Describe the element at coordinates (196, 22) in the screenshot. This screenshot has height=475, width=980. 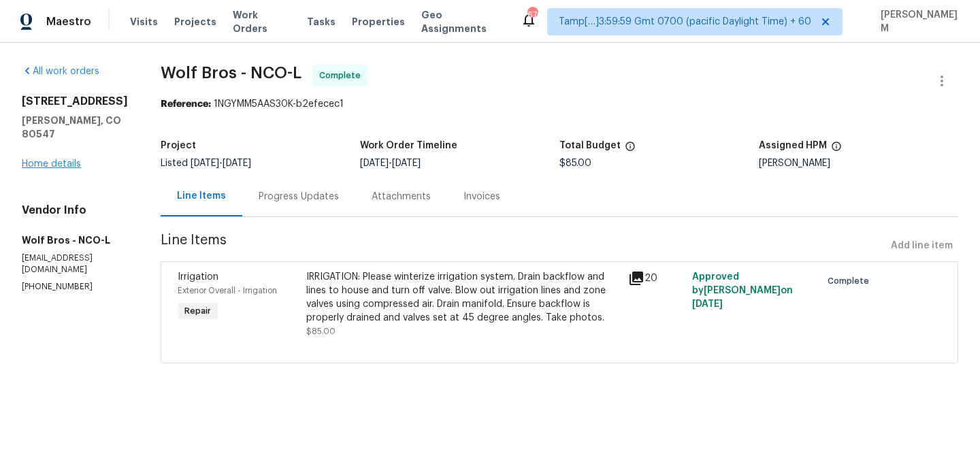
I see `span: Projects` at that location.